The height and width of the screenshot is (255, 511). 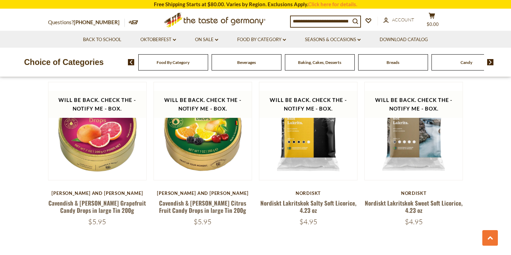 What do you see at coordinates (393, 62) in the screenshot?
I see `a: Breads` at bounding box center [393, 62].